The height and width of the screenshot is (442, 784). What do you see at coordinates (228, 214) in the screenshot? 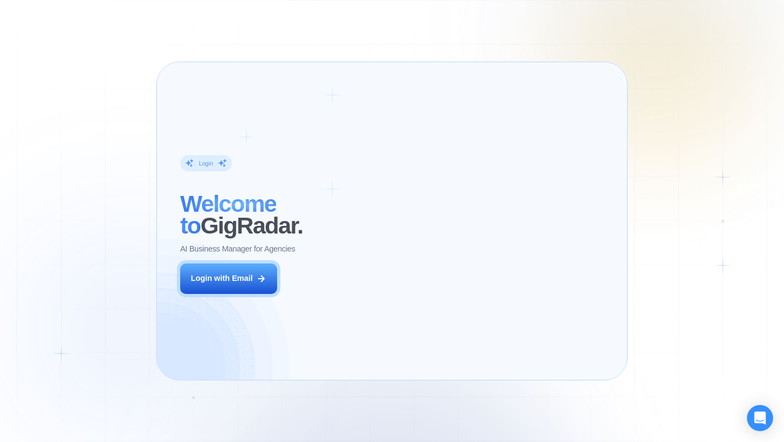
I see `span: Welcome to` at bounding box center [228, 214].